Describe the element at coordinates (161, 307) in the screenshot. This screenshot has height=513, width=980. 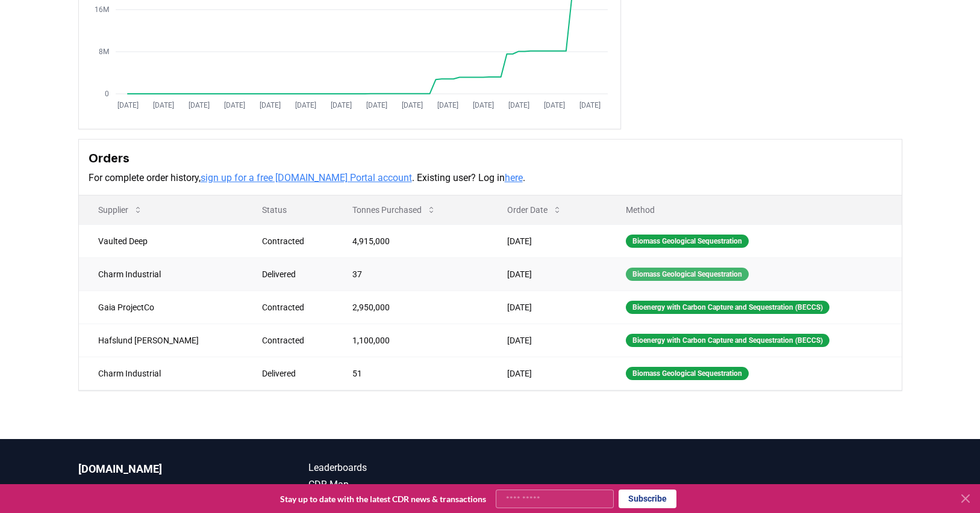
I see `td: Gaia ProjectCo` at that location.